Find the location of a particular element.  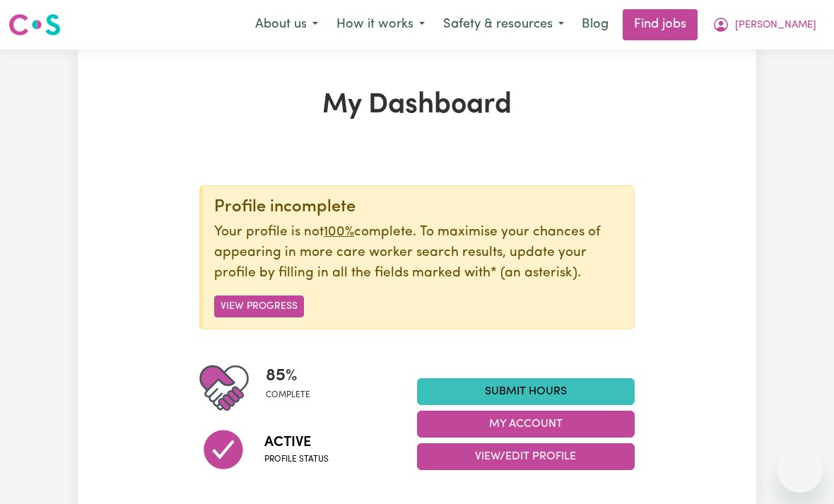

h1: My Dashboard is located at coordinates (417, 106).